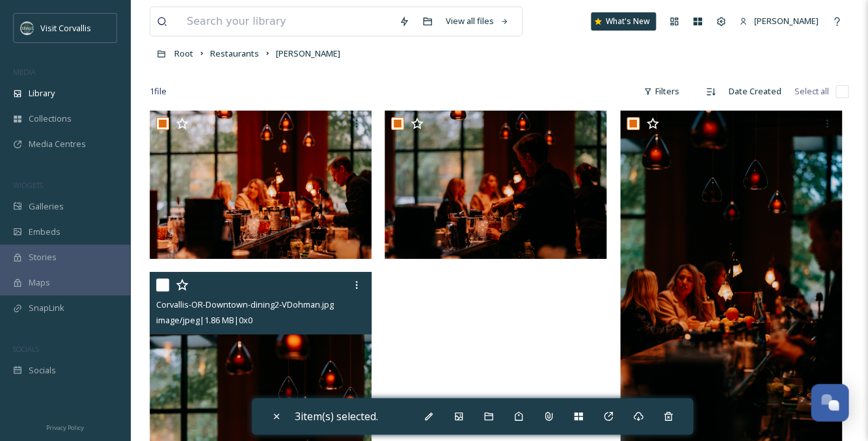  I want to click on span: Root, so click(183, 53).